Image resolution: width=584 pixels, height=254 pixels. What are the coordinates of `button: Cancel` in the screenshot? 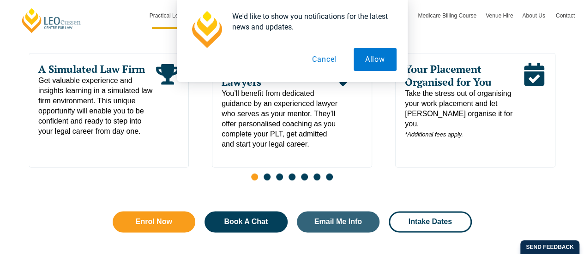 It's located at (324, 60).